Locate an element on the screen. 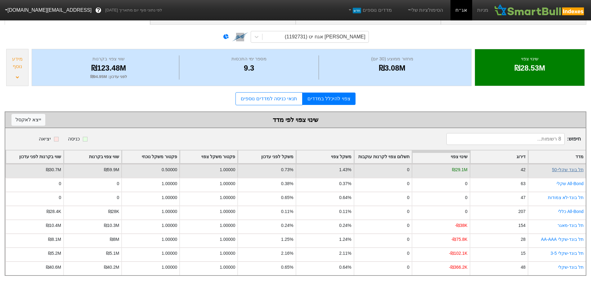 The width and height of the screenshot is (591, 282). a: All-Bond שקלי is located at coordinates (570, 184).